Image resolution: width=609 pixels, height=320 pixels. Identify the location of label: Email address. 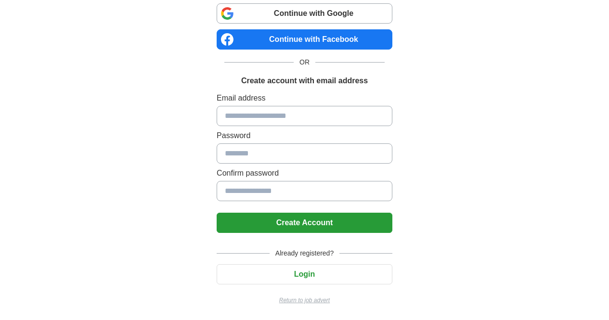
(304, 98).